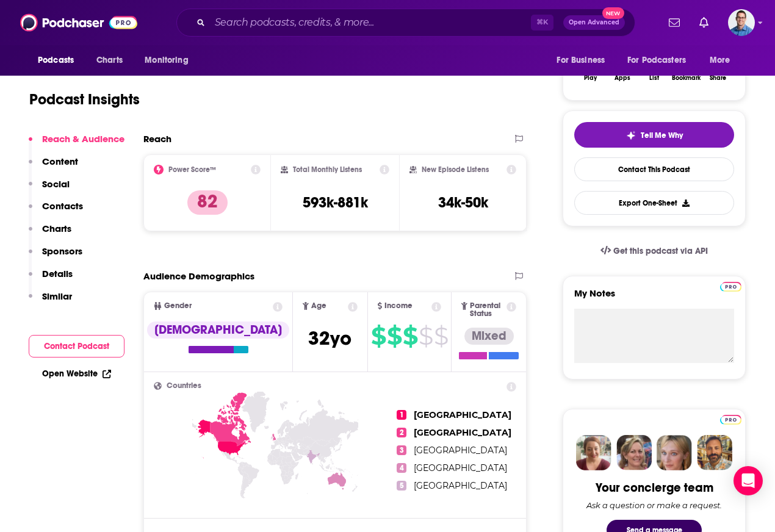 This screenshot has width=775, height=532. What do you see at coordinates (489, 336) in the screenshot?
I see `div: Mixed` at bounding box center [489, 336].